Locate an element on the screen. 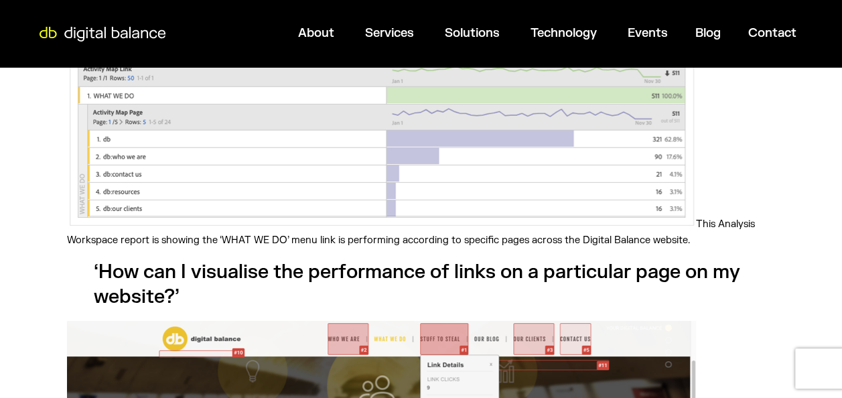 This screenshot has width=842, height=398. nav: Menu is located at coordinates (490, 33).